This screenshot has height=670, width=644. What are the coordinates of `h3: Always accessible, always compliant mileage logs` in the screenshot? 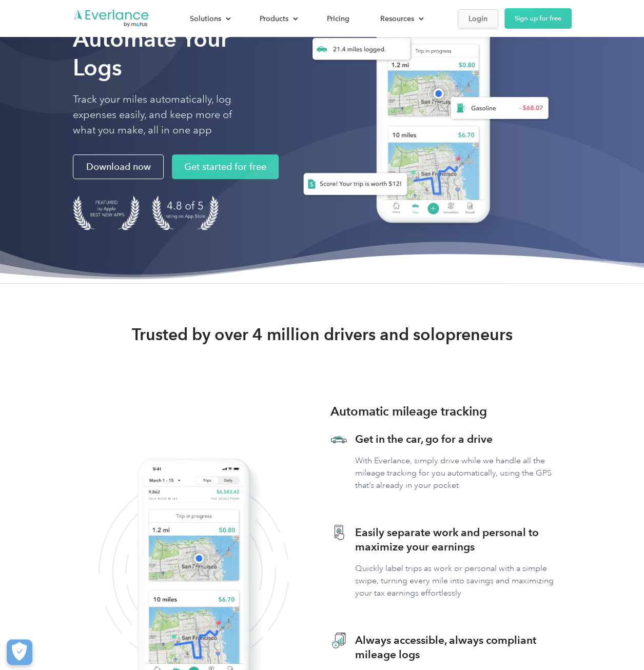 It's located at (463, 647).